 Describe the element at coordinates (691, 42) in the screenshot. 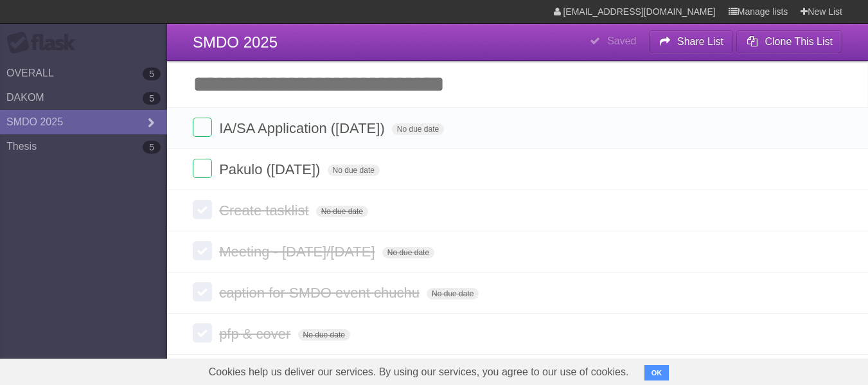

I see `button: Share List` at that location.